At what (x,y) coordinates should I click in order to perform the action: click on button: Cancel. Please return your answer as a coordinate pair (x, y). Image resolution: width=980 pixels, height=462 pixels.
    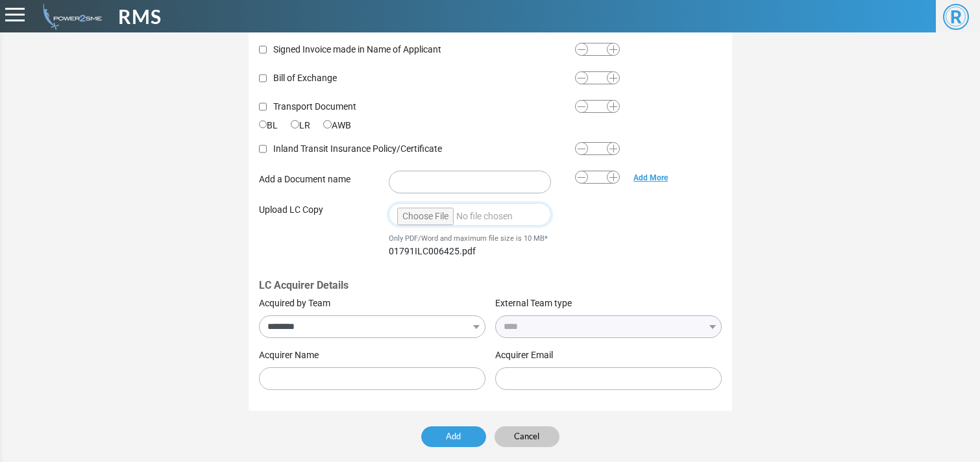
    Looking at the image, I should click on (527, 437).